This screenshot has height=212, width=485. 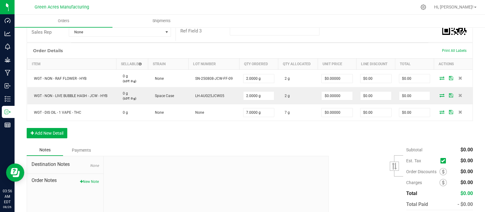 What do you see at coordinates (412, 193) in the screenshot?
I see `span: Total` at bounding box center [412, 193].